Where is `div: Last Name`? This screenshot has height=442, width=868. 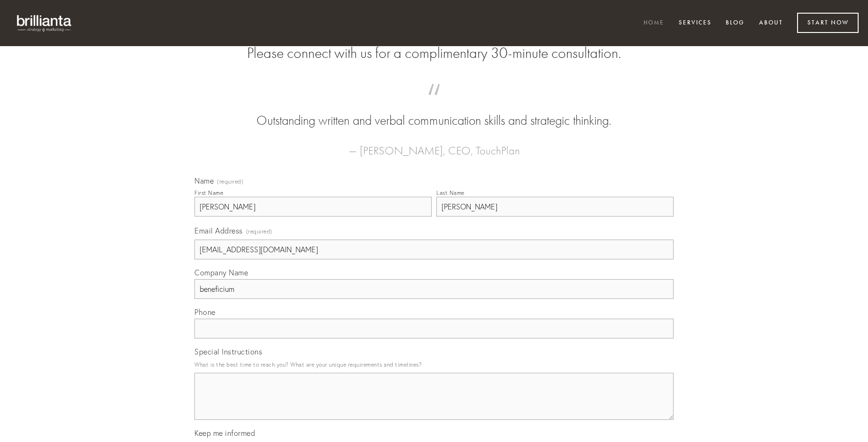 div: Last Name is located at coordinates (451, 192).